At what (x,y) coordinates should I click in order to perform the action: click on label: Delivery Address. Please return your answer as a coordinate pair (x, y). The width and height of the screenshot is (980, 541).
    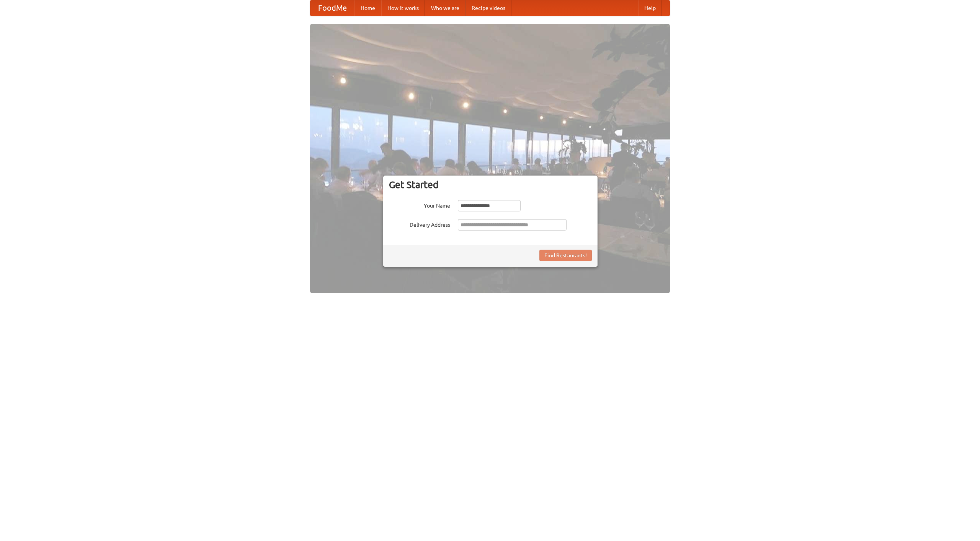
    Looking at the image, I should click on (419, 223).